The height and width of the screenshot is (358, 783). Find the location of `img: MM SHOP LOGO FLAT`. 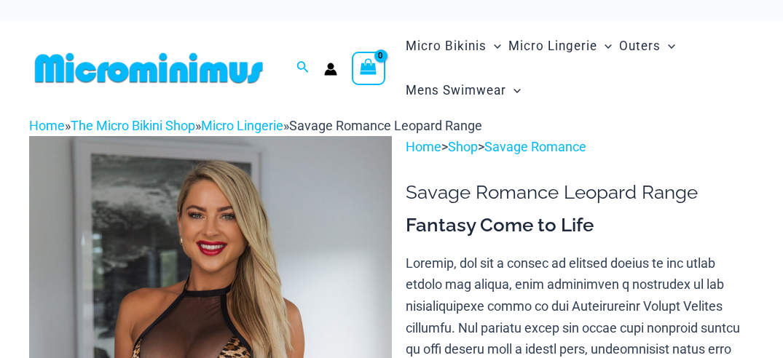

img: MM SHOP LOGO FLAT is located at coordinates (149, 68).